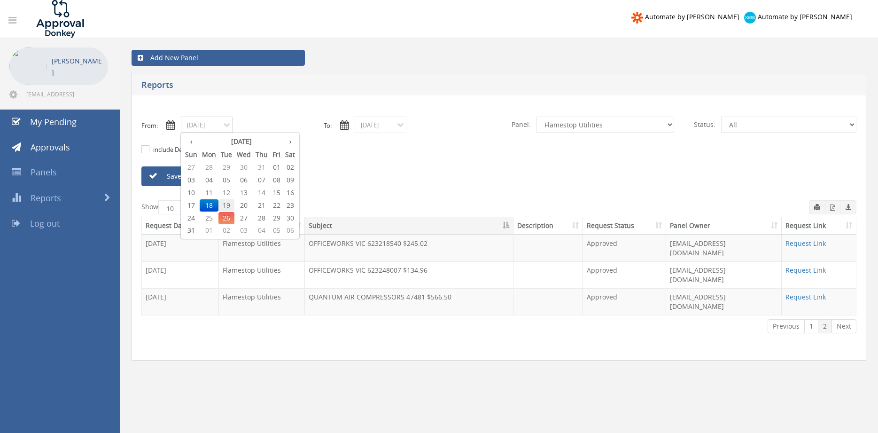 The height and width of the screenshot is (433, 878). What do you see at coordinates (50, 147) in the screenshot?
I see `span: Approvals` at bounding box center [50, 147].